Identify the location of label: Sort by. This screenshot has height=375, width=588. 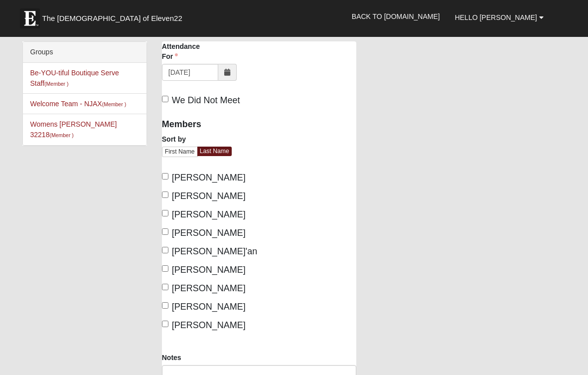
(174, 139).